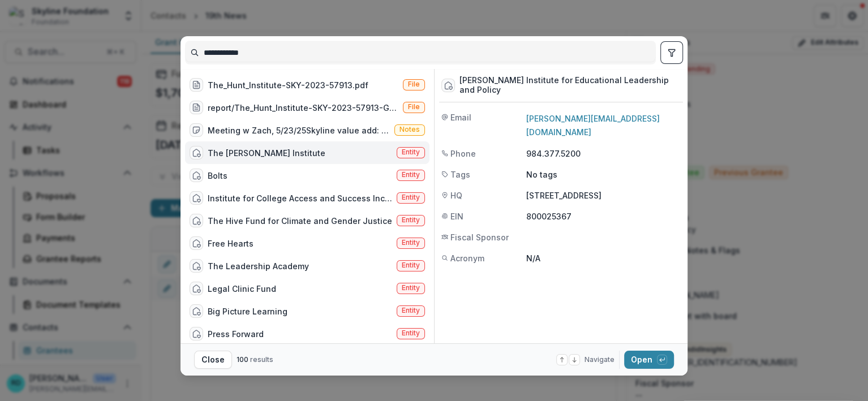 The image size is (868, 401). I want to click on span: Email, so click(461, 117).